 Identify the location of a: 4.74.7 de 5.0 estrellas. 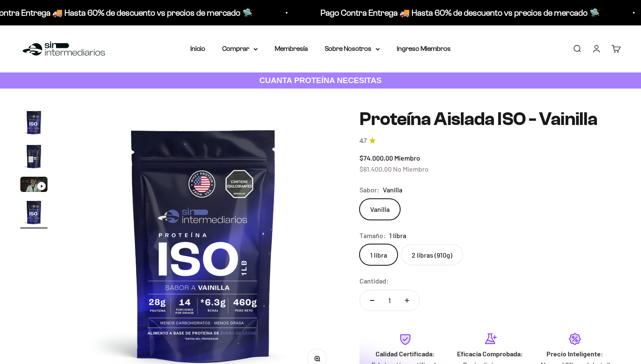
(490, 141).